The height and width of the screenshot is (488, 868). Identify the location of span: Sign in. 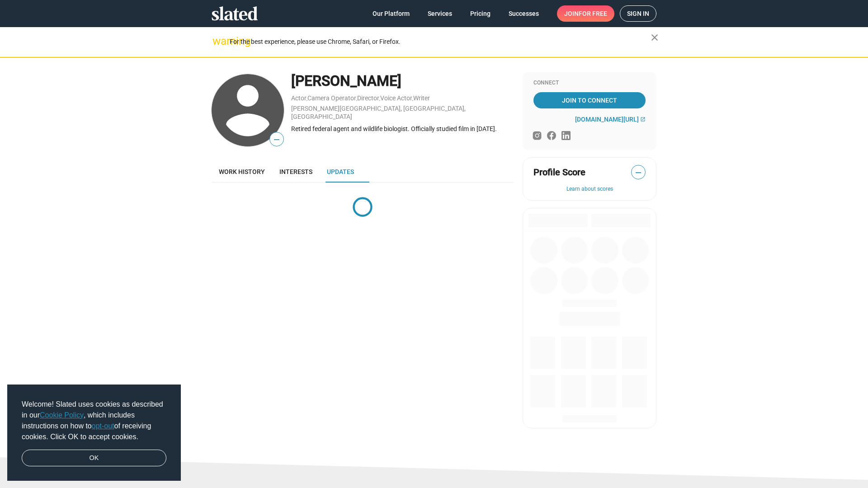
(638, 14).